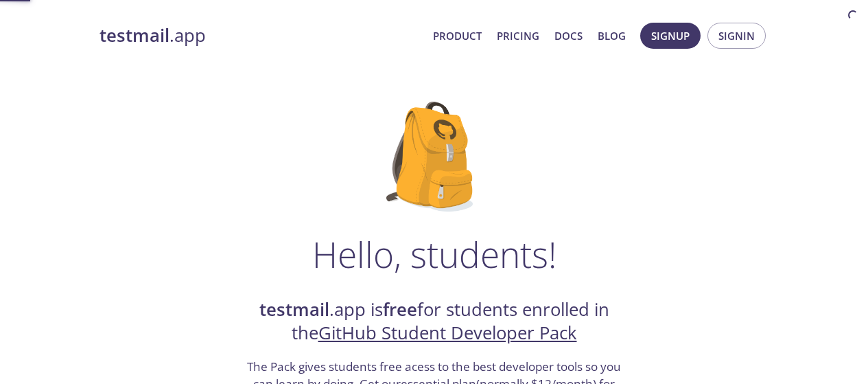 The height and width of the screenshot is (384, 868). What do you see at coordinates (568, 36) in the screenshot?
I see `a: Docs` at bounding box center [568, 36].